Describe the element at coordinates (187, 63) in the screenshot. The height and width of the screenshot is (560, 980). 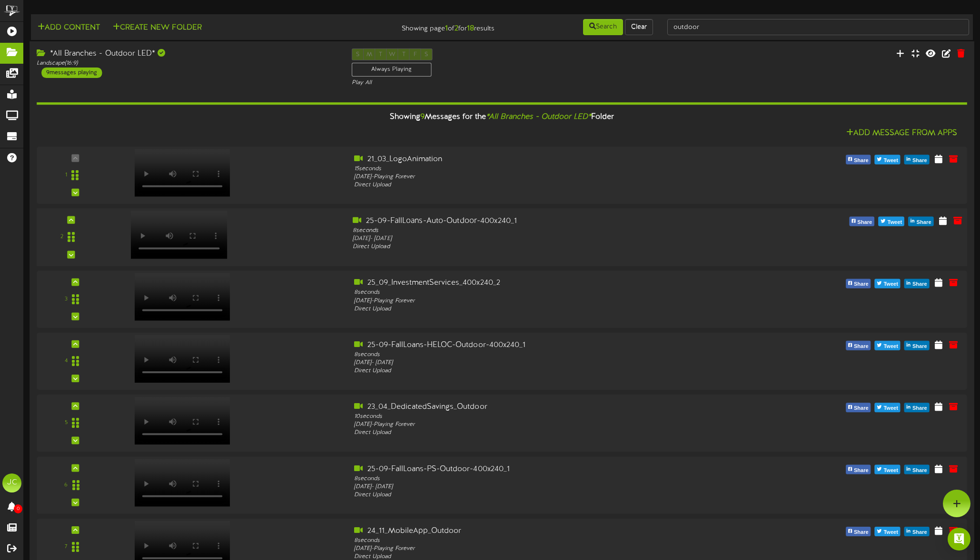
I see `div: Landscape ( 16:9 )` at that location.